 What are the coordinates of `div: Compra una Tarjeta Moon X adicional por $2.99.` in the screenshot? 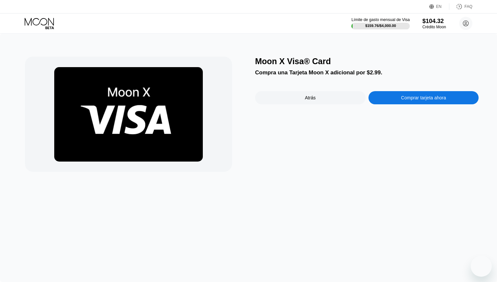 It's located at (367, 73).